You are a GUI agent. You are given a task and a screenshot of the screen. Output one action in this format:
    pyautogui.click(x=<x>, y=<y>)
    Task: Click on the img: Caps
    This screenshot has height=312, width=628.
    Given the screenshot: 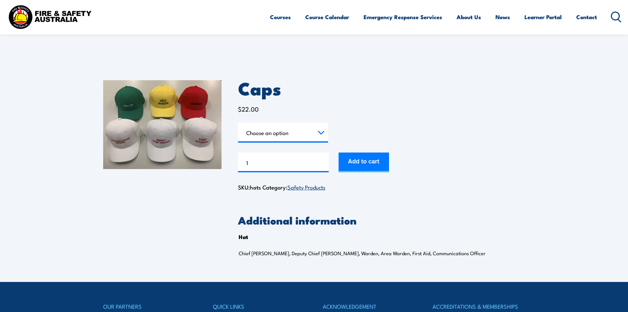 What is the action you would take?
    pyautogui.click(x=162, y=124)
    